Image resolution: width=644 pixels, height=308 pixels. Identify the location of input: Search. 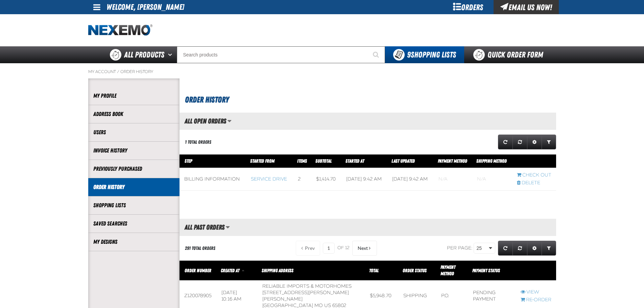
(281, 55).